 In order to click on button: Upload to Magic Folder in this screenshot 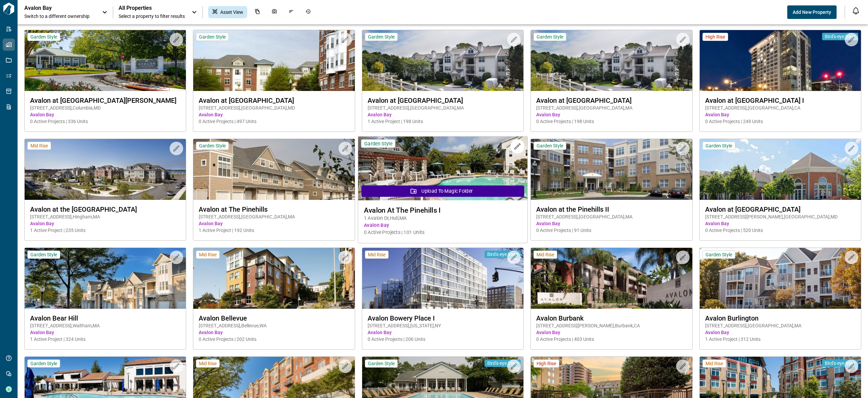, I will do `click(443, 191)`.